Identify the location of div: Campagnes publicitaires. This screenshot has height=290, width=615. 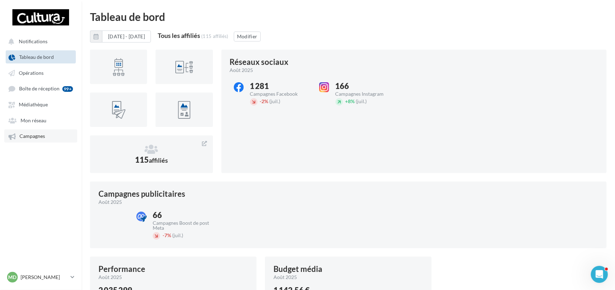
(142, 194).